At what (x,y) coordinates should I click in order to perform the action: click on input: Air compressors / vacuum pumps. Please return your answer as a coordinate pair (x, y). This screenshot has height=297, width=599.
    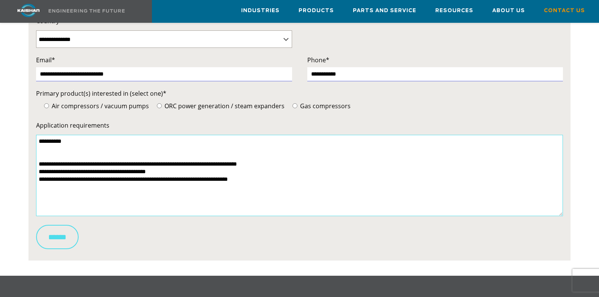
    Looking at the image, I should click on (46, 106).